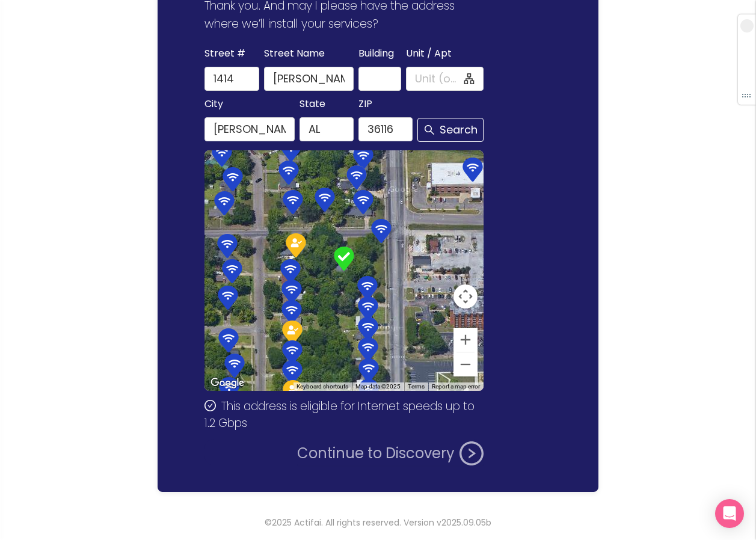 This screenshot has width=756, height=540. I want to click on a: Open this area in Google Maps (opens a new window), so click(227, 384).